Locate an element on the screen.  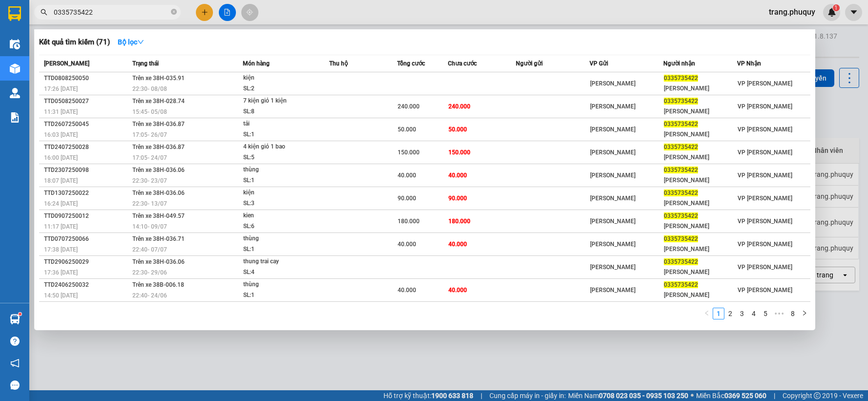
span: left is located at coordinates (707, 313).